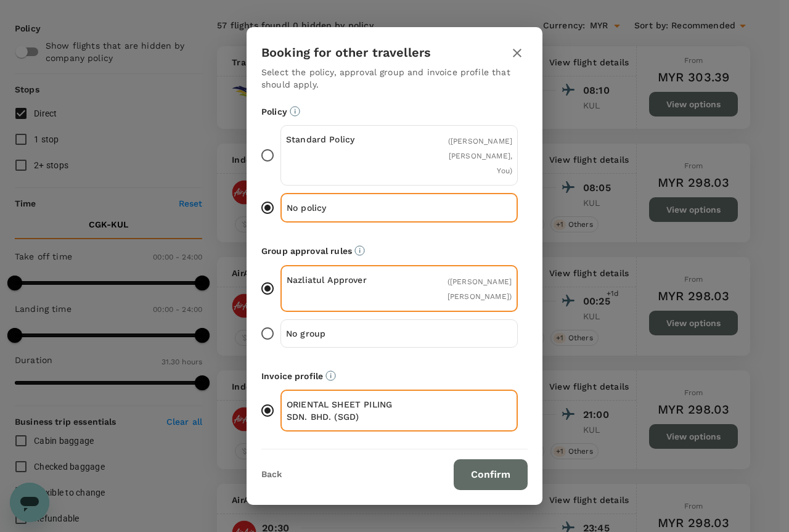 The image size is (789, 532). I want to click on h3: Booking for other travellers, so click(346, 52).